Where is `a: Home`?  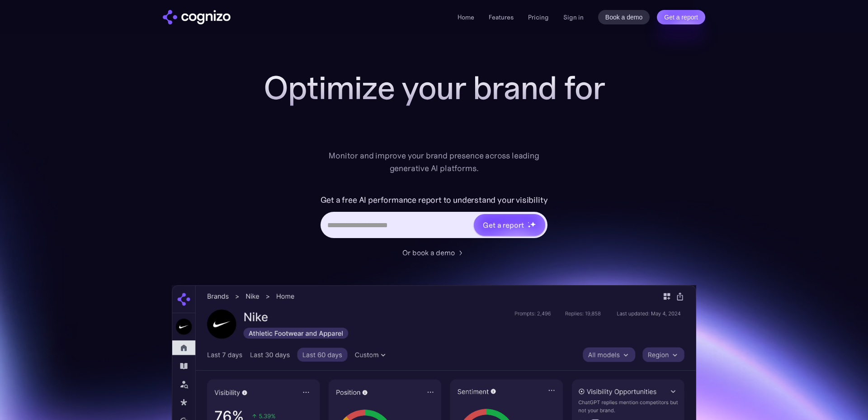 a: Home is located at coordinates (466, 17).